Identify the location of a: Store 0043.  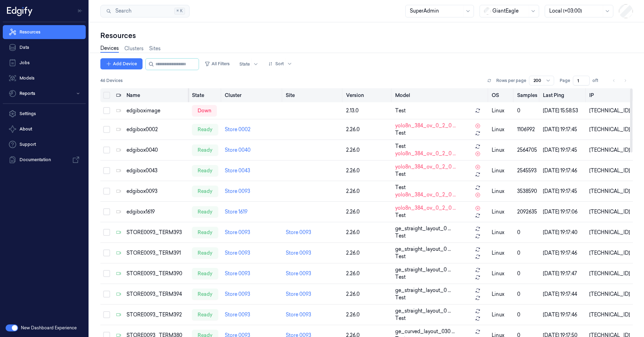
(237, 170).